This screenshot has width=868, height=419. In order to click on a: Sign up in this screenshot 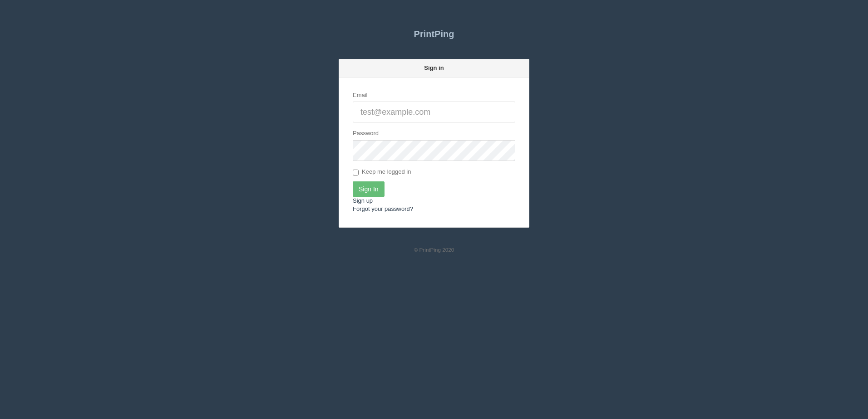, I will do `click(363, 201)`.